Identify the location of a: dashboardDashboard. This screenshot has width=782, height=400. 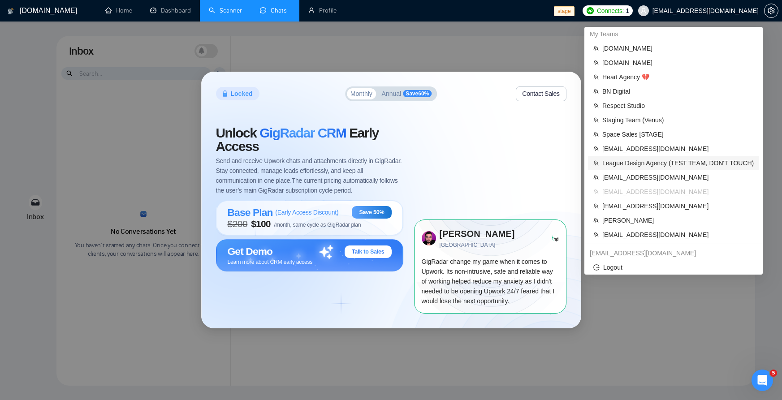
(170, 10).